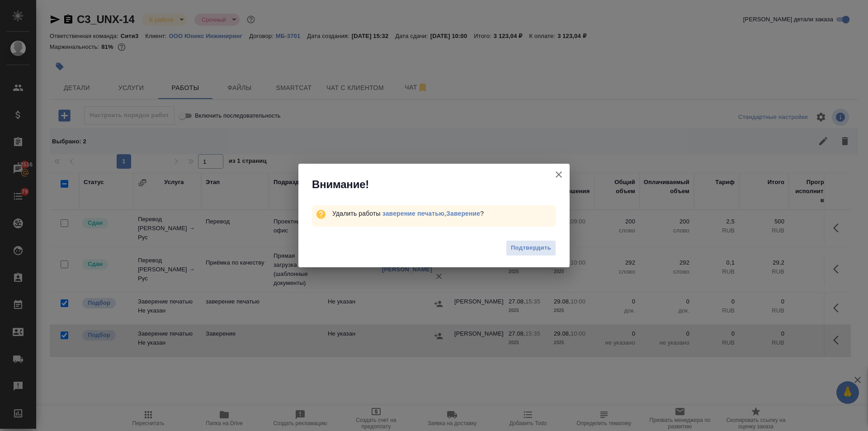  What do you see at coordinates (531, 247) in the screenshot?
I see `button: Подтвердить` at bounding box center [531, 247].